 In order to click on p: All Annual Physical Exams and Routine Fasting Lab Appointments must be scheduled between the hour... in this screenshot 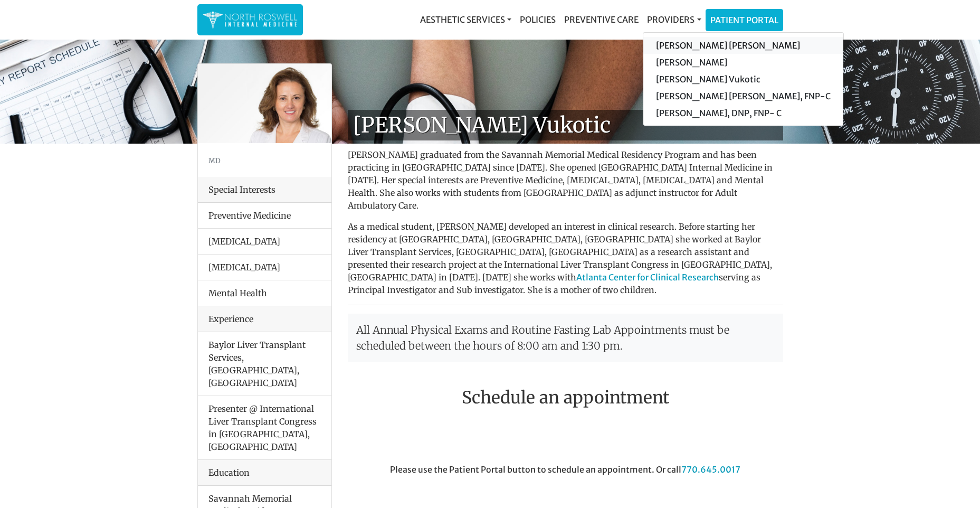, I will do `click(565, 338)`.